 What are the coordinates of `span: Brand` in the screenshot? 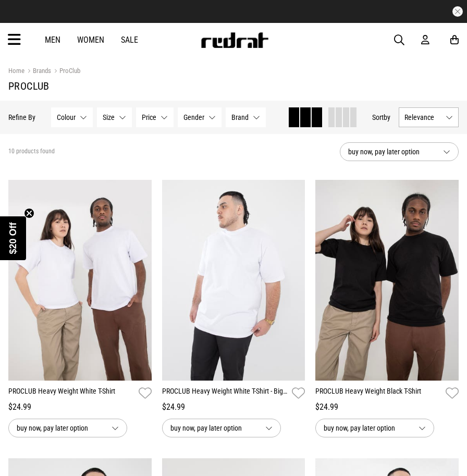 It's located at (240, 117).